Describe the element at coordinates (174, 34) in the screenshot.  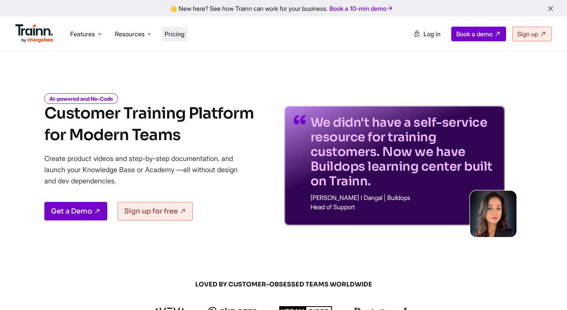
I see `span: Pricing` at that location.